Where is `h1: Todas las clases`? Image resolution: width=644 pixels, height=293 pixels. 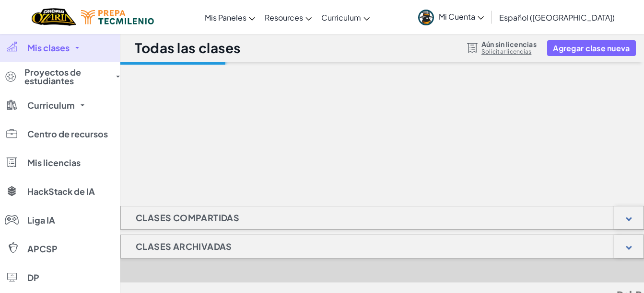
h1: Todas las clases is located at coordinates (187, 48).